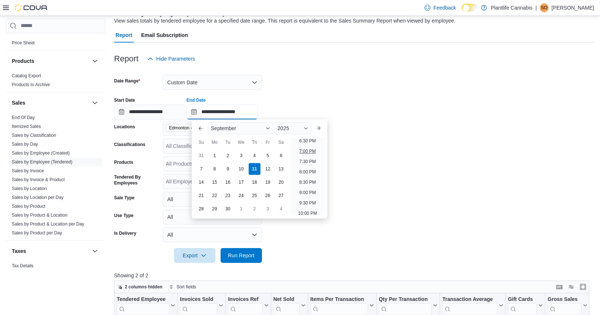  I want to click on button: Transaction Average, so click(473, 305).